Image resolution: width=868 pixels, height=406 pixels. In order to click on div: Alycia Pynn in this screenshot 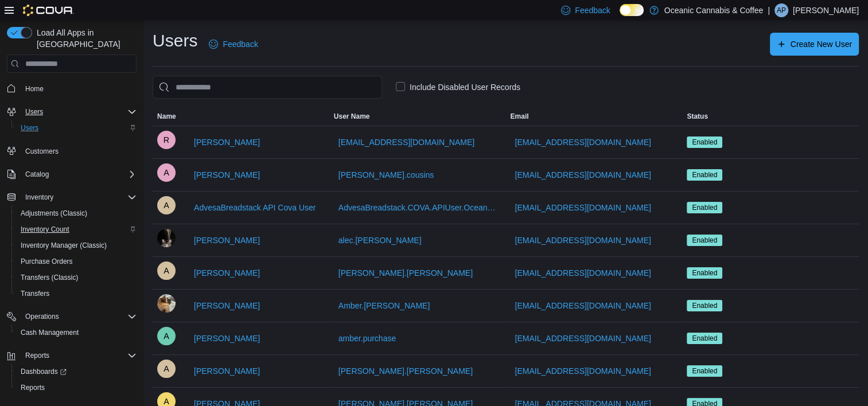, I will do `click(781, 10)`.